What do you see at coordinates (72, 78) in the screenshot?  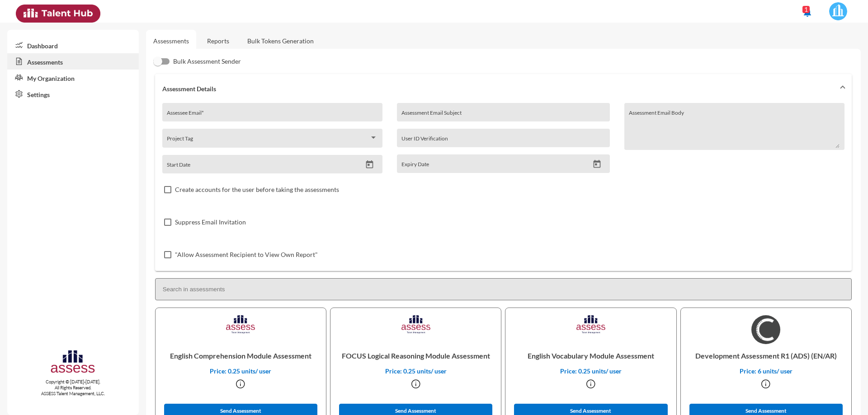 I see `a: My Organization` at bounding box center [72, 78].